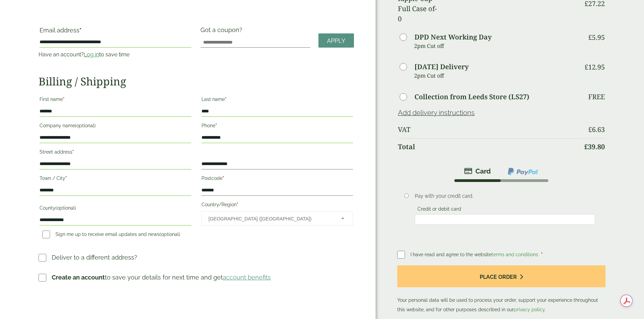 Image resolution: width=644 pixels, height=319 pixels. What do you see at coordinates (336, 41) in the screenshot?
I see `span: Apply` at bounding box center [336, 41].